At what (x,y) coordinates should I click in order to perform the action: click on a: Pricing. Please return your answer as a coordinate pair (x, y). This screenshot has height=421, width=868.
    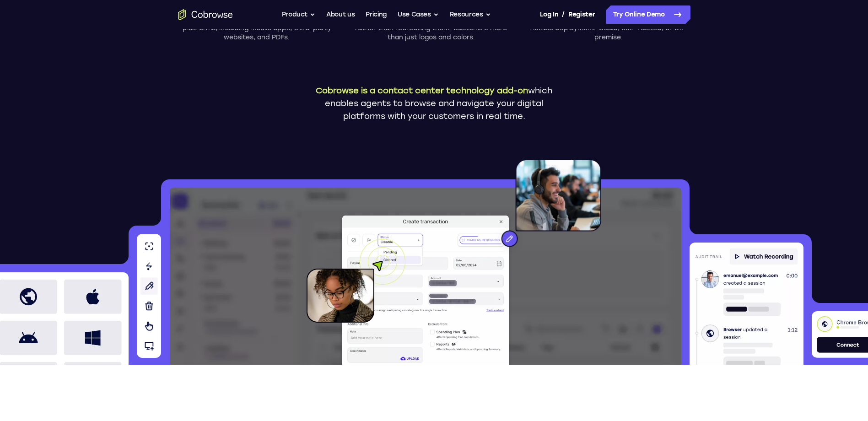
    Looking at the image, I should click on (376, 15).